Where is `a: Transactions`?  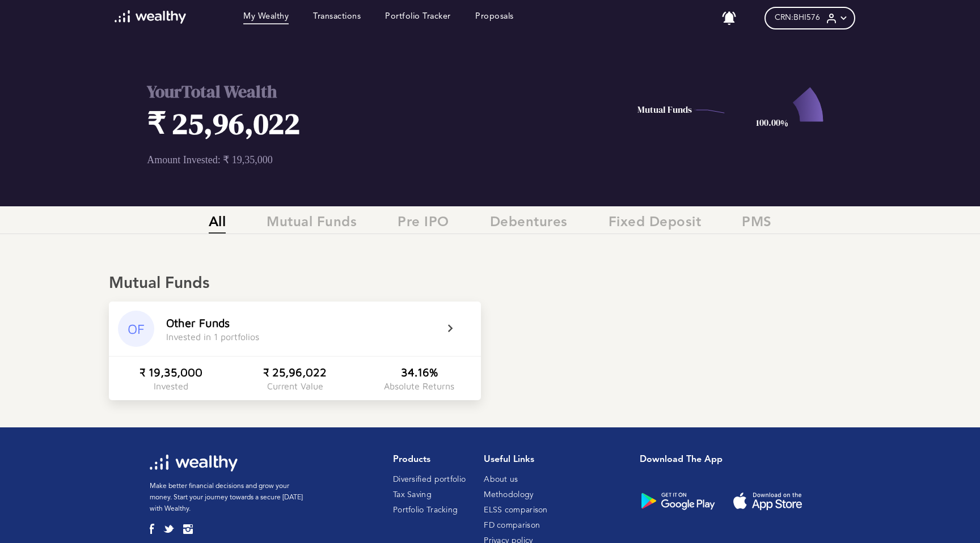 a: Transactions is located at coordinates (337, 18).